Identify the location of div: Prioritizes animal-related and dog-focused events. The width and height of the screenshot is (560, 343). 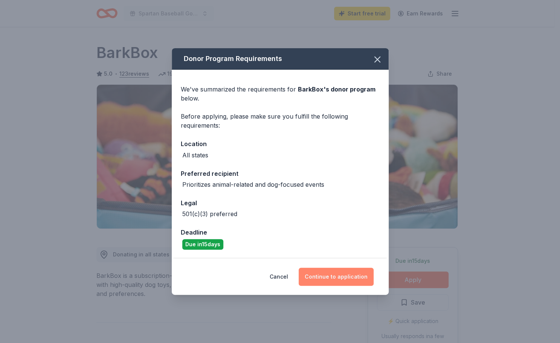
(253, 184).